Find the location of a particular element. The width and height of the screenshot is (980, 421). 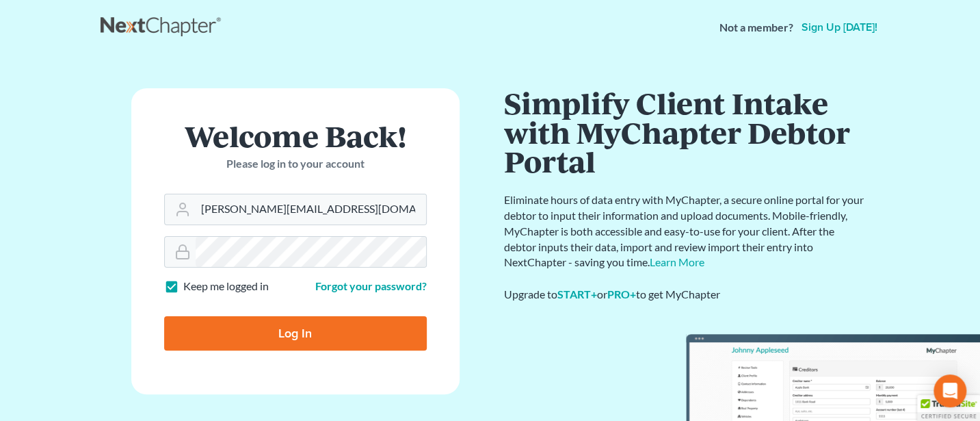

label: Keep me logged in is located at coordinates (226, 286).